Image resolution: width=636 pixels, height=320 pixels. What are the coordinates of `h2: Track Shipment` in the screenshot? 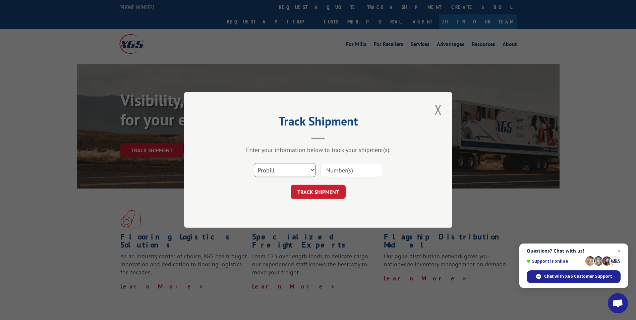 It's located at (318, 123).